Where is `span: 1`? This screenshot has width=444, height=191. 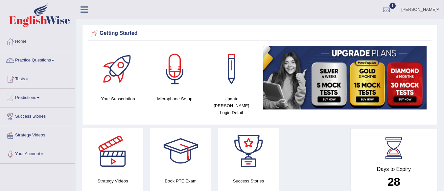
span: 1 is located at coordinates (393, 6).